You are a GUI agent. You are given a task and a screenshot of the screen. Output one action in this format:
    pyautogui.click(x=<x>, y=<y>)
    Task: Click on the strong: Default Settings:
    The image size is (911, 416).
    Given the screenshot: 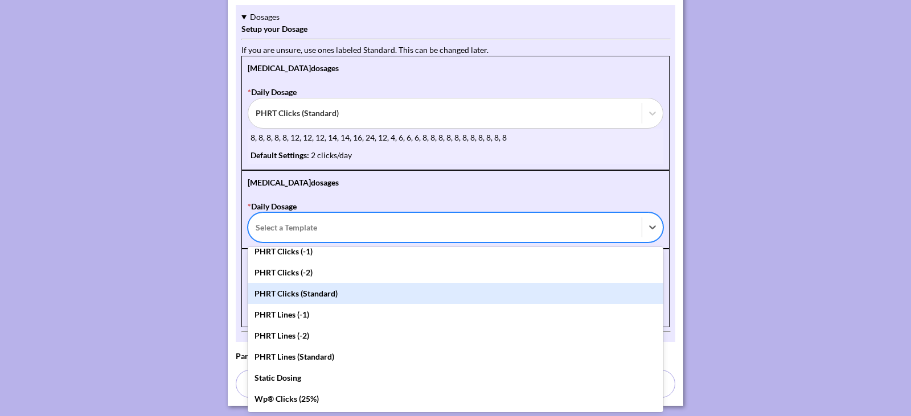 What is the action you would take?
    pyautogui.click(x=279, y=155)
    